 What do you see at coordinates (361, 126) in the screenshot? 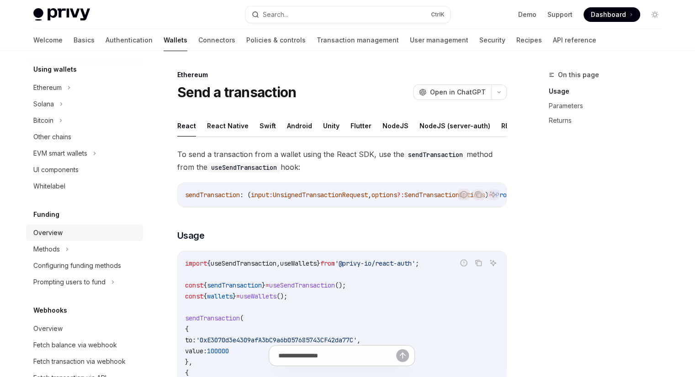
I see `button: Flutter` at bounding box center [361, 126].